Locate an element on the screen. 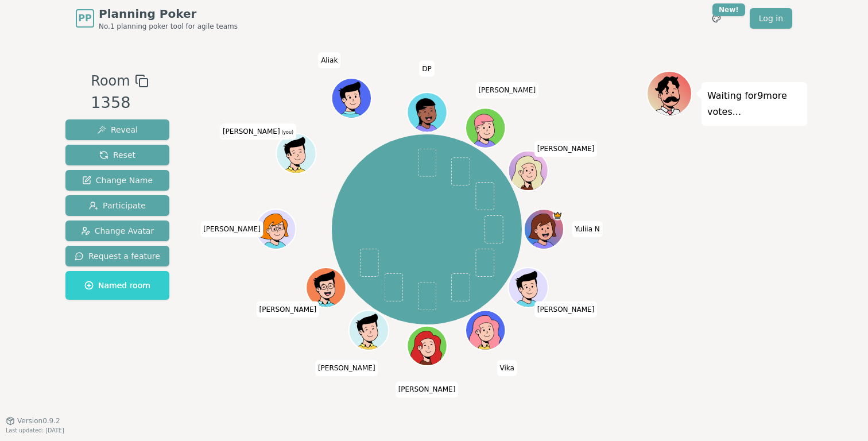  button: Version0.9.2 is located at coordinates (33, 421).